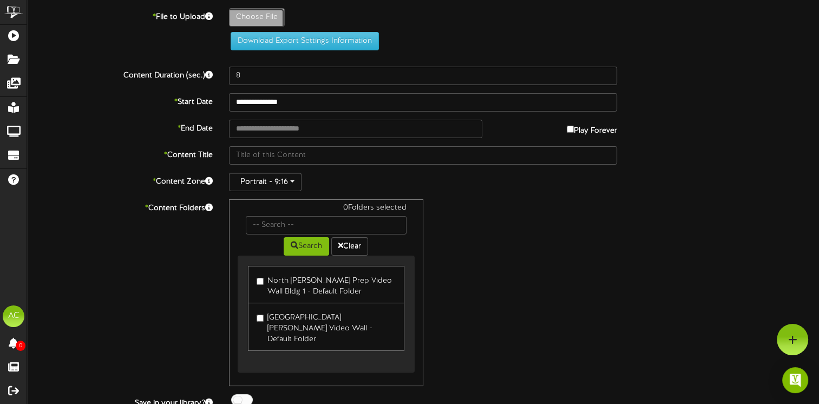 Image resolution: width=819 pixels, height=404 pixels. I want to click on label: Start Date, so click(120, 100).